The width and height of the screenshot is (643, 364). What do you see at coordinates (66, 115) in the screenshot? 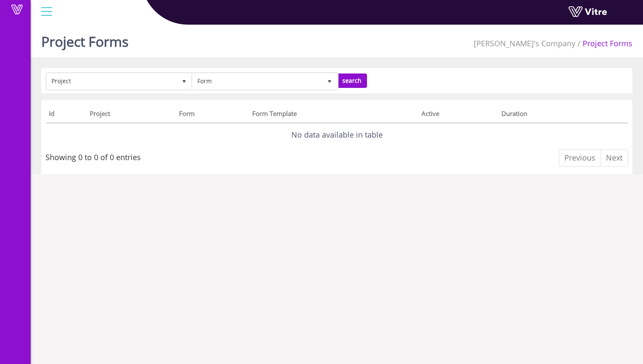
I see `th: Id` at bounding box center [66, 115].